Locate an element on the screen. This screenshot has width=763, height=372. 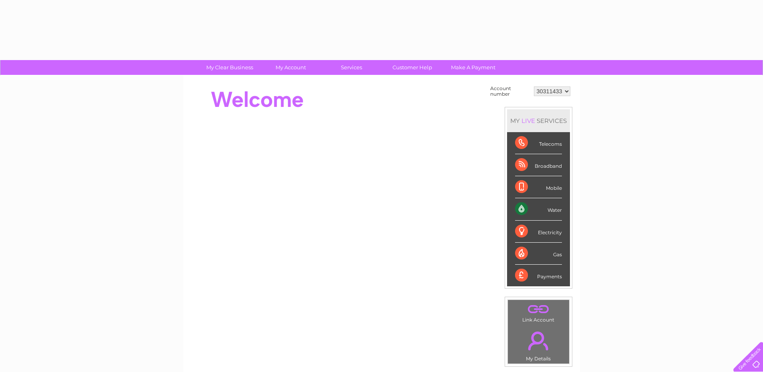
td: Link Account is located at coordinates (538, 312).